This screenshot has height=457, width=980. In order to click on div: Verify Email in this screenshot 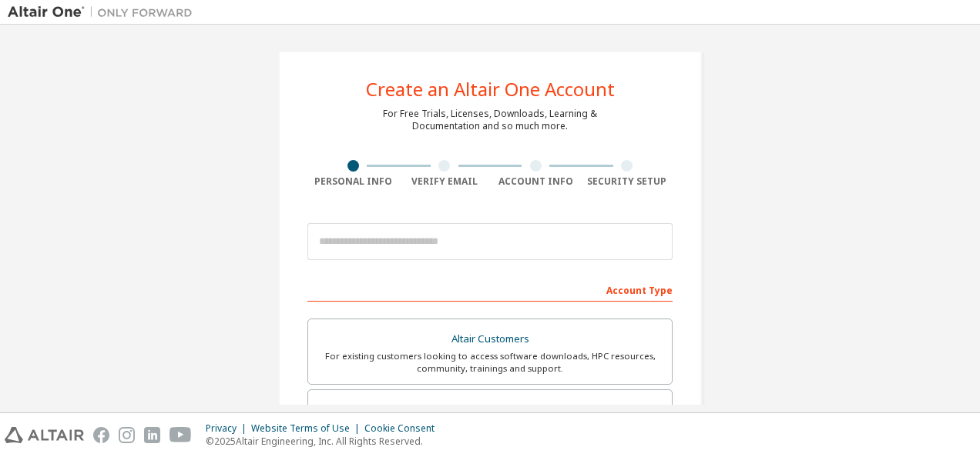, I will do `click(444, 182)`.